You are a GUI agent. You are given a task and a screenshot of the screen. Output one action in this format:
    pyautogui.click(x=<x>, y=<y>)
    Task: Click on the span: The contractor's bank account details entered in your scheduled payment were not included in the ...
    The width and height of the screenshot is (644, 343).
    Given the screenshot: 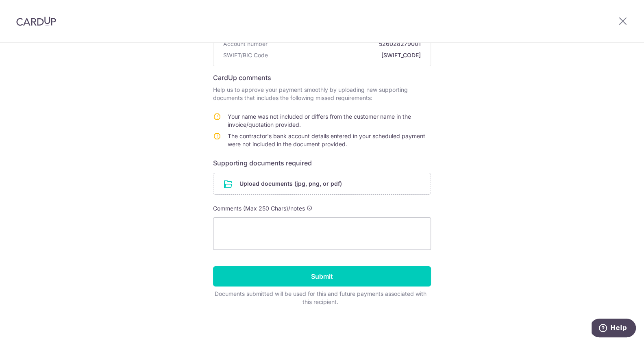 What is the action you would take?
    pyautogui.click(x=327, y=140)
    